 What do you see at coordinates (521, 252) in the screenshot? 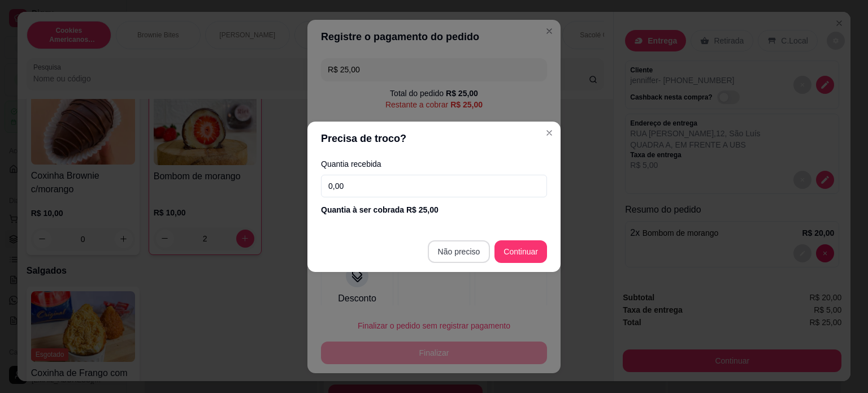
I see `button: Continuar` at bounding box center [521, 252].